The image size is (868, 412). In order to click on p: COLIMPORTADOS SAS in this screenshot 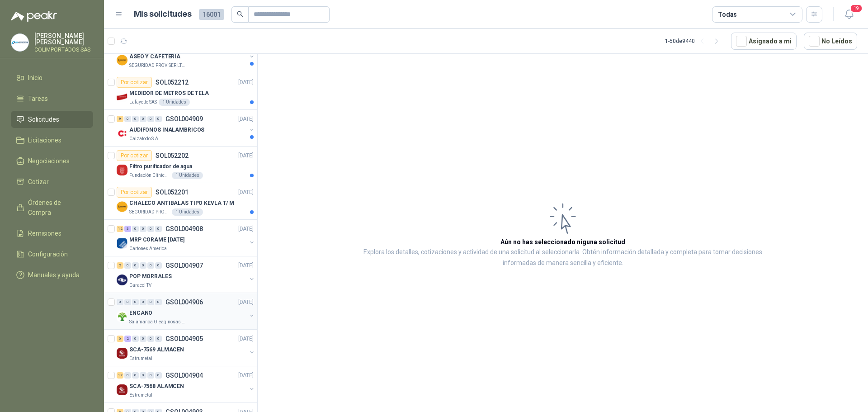, I will do `click(64, 50)`.